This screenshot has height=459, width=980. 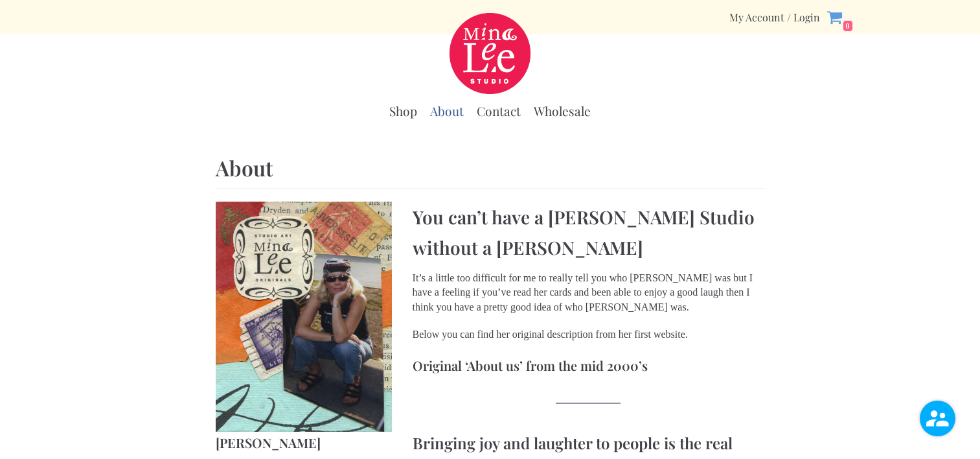 I want to click on h1: About, so click(x=490, y=168).